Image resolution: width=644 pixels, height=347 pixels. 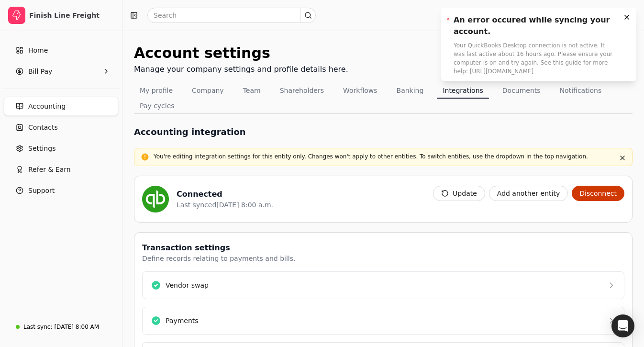 I want to click on nav: Tabs, so click(x=383, y=98).